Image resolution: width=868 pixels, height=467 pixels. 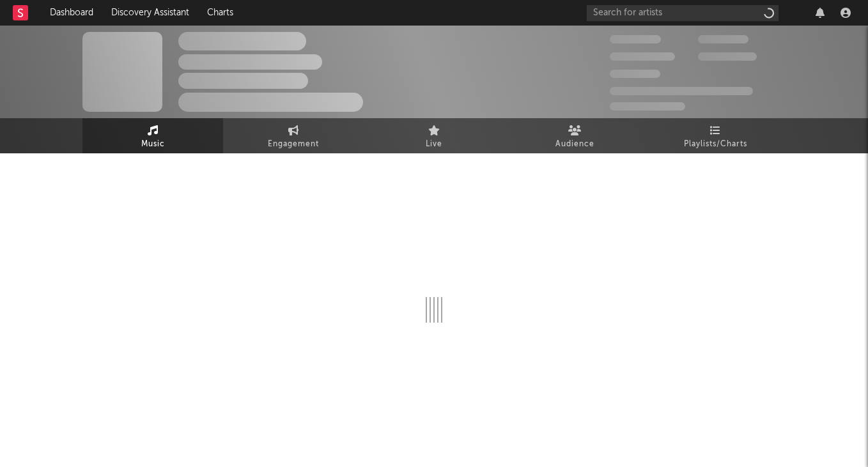 What do you see at coordinates (715, 145) in the screenshot?
I see `span: Playlists/Charts` at bounding box center [715, 145].